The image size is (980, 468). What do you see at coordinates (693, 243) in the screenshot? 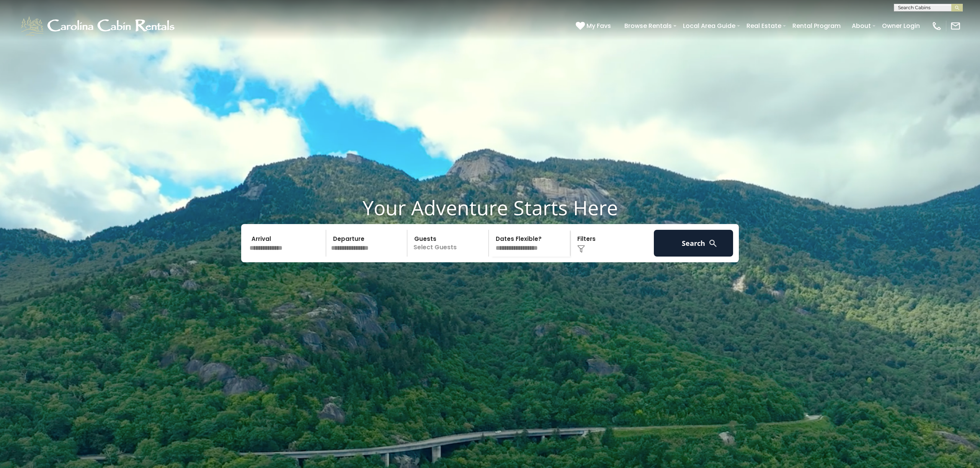
I see `button: Search` at bounding box center [693, 243].